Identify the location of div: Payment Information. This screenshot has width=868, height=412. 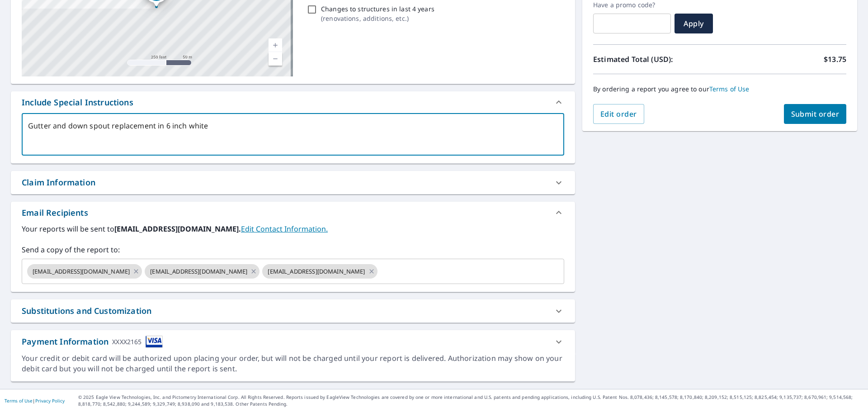
(92, 341).